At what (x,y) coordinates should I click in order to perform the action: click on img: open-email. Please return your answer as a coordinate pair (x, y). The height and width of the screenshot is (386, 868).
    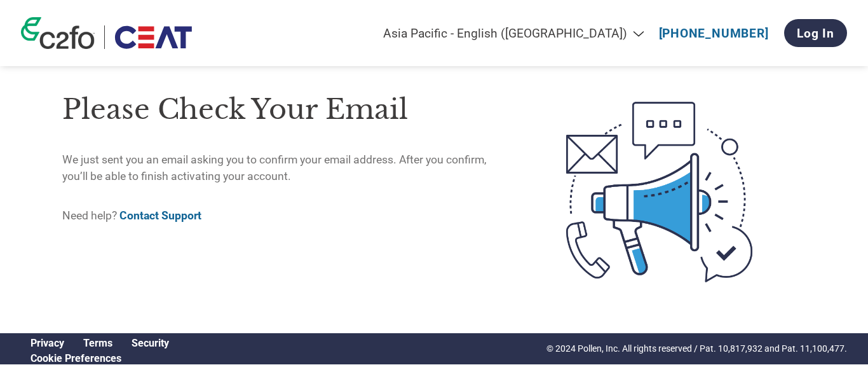
    Looking at the image, I should click on (659, 192).